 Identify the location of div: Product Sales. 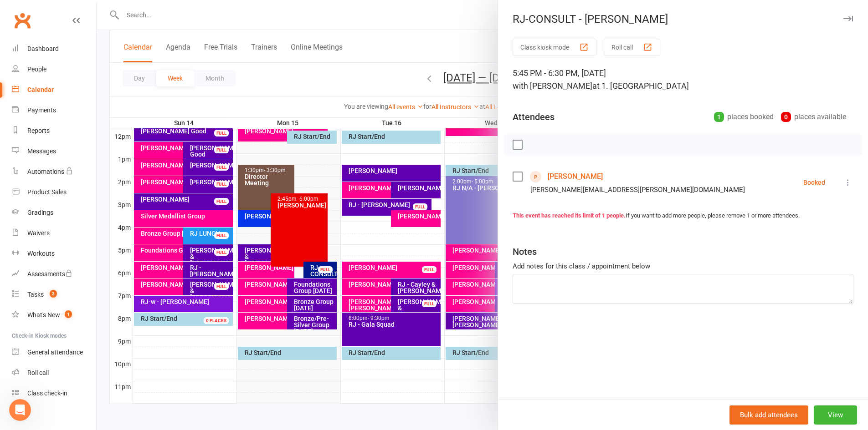
(47, 192).